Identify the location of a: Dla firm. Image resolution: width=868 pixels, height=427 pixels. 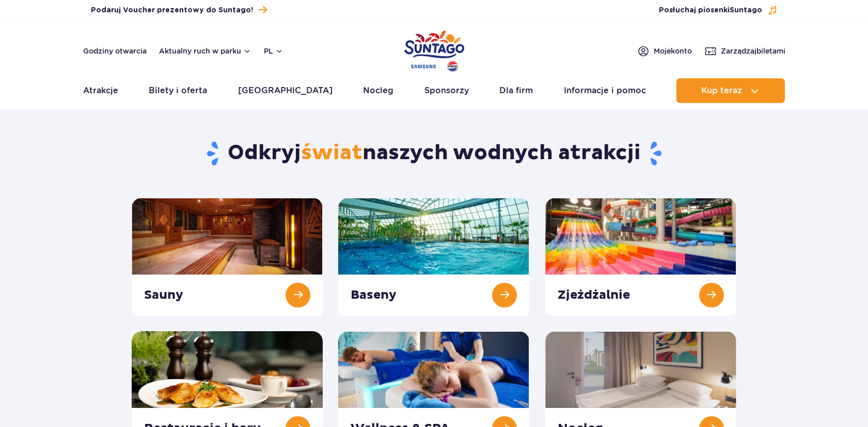
(516, 90).